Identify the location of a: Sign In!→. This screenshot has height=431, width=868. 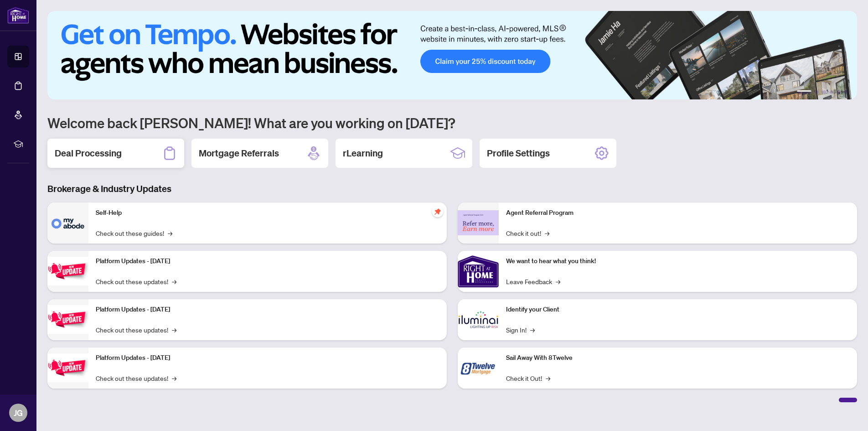
(520, 330).